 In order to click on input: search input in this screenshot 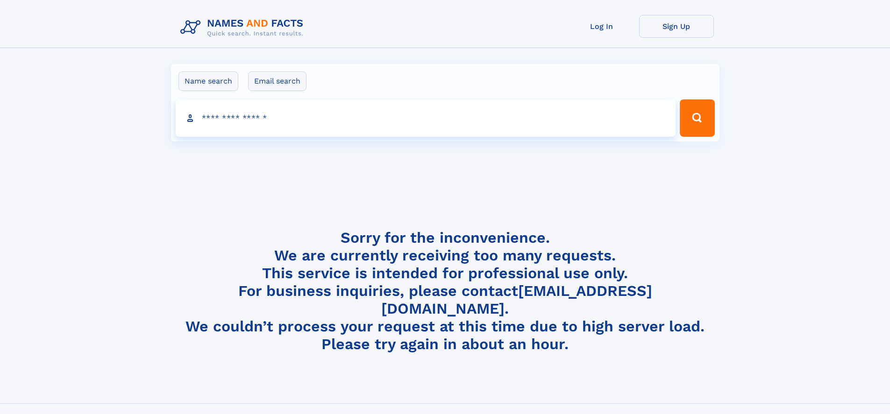, I will do `click(426, 118)`.